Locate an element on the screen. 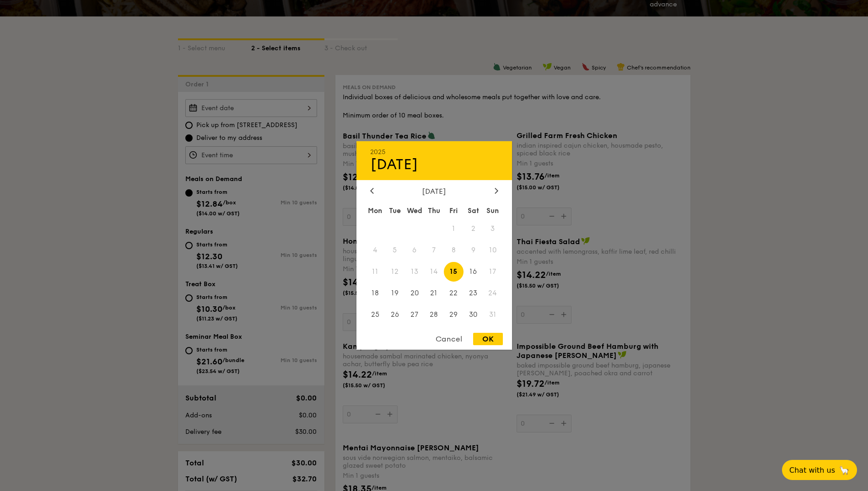 The width and height of the screenshot is (868, 491). span: 17 is located at coordinates (493, 272).